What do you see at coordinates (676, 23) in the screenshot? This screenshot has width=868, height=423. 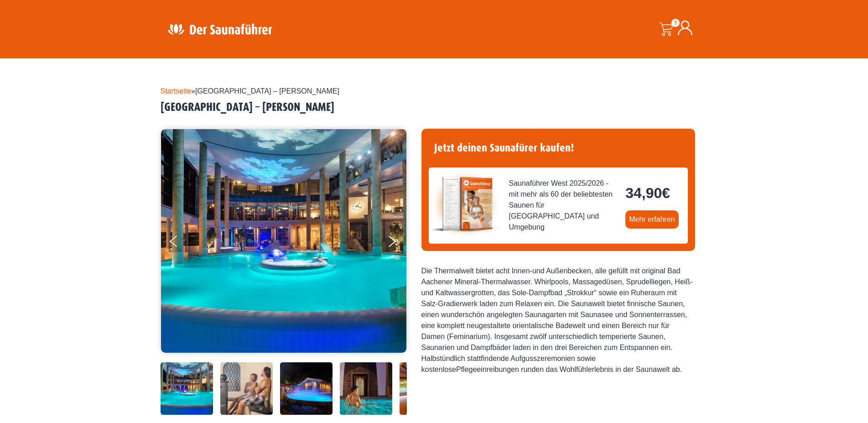 I see `span: 0` at bounding box center [676, 23].